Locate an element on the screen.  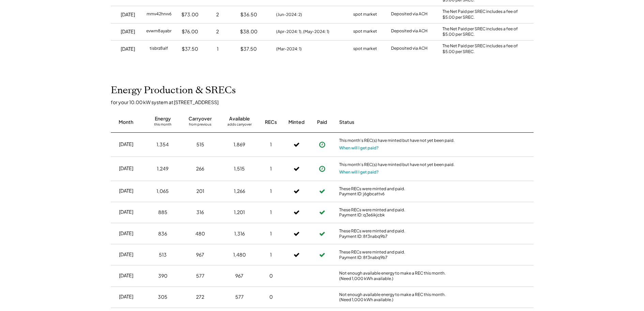
div: 266 is located at coordinates (200, 169).